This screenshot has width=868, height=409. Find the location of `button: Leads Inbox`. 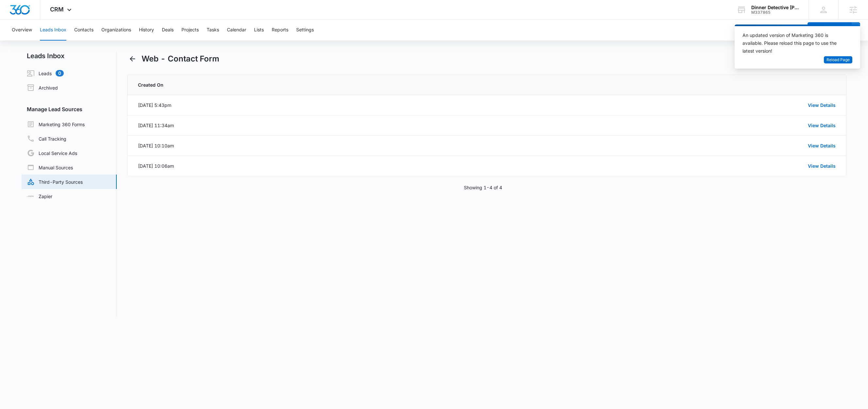

button: Leads Inbox is located at coordinates (53, 30).